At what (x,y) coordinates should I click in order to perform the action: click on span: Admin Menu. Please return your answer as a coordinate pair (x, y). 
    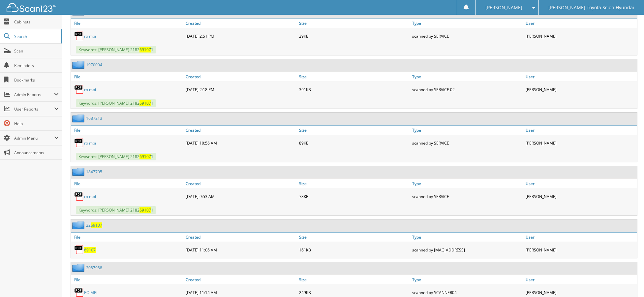
    Looking at the image, I should click on (34, 138).